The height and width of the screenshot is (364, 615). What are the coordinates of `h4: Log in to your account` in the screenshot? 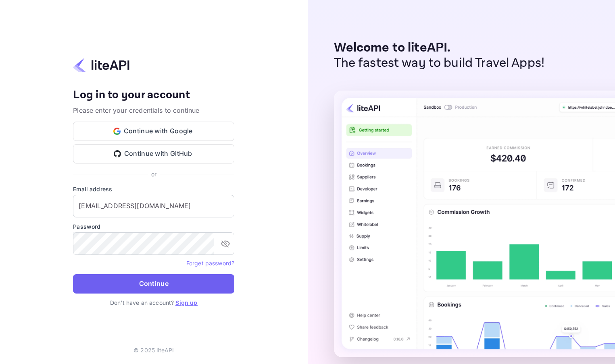 It's located at (154, 95).